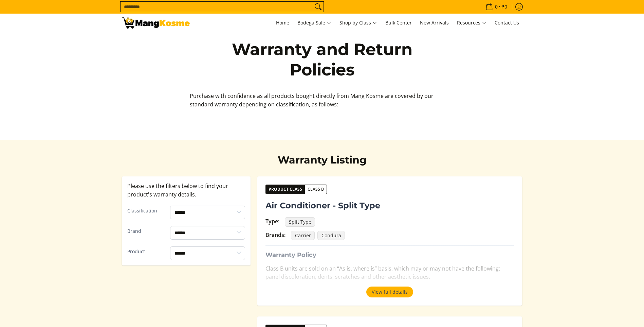  I want to click on span: Product Class, so click(285, 189).